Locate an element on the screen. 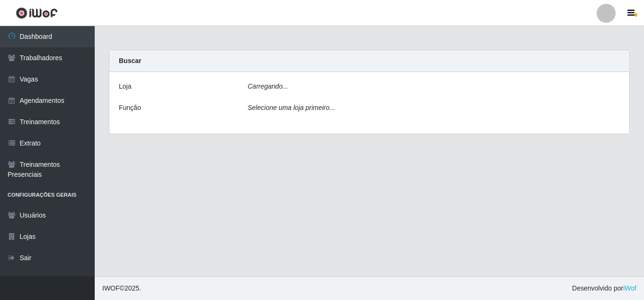 This screenshot has width=644, height=300. label: Função is located at coordinates (130, 108).